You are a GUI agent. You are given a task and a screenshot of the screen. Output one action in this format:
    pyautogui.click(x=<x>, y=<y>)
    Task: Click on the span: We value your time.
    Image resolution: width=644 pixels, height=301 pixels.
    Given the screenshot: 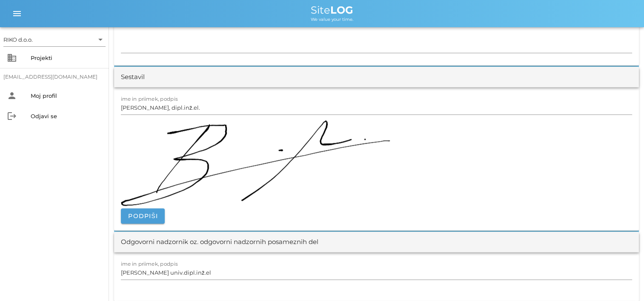 What is the action you would take?
    pyautogui.click(x=332, y=19)
    